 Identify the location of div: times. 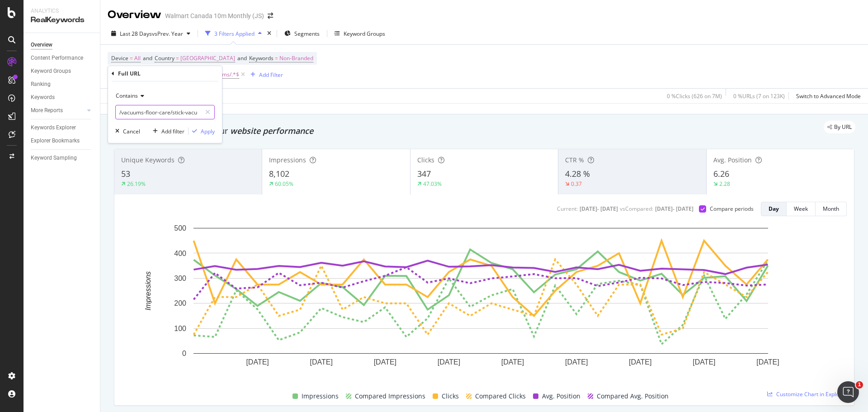
(269, 33).